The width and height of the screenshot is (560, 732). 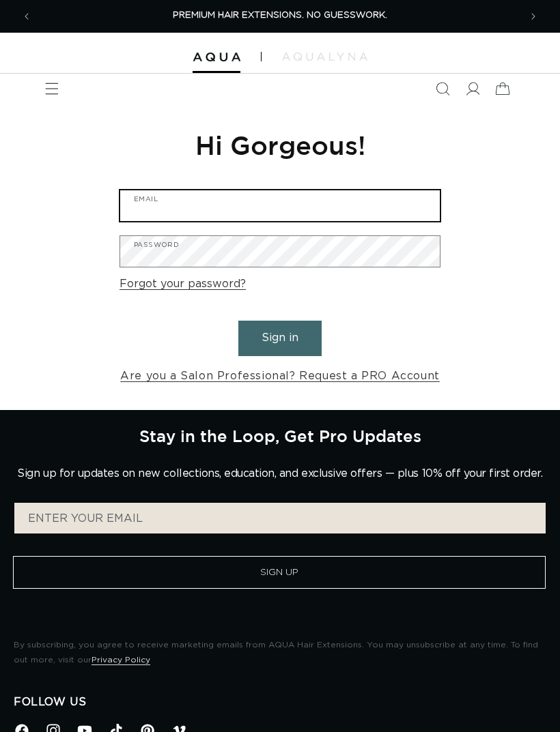 What do you see at coordinates (279, 573) in the screenshot?
I see `button: Sign Up` at bounding box center [279, 573].